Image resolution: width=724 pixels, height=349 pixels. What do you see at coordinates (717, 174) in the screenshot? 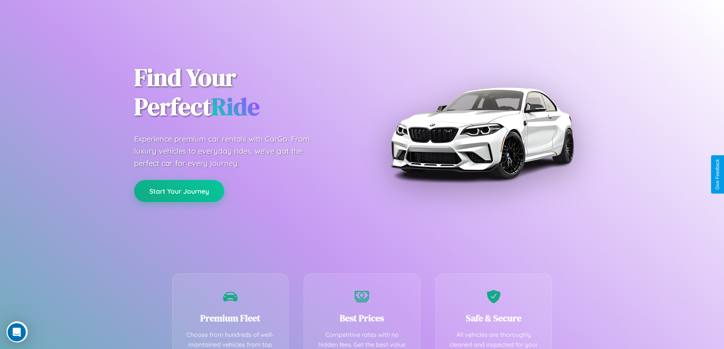
I see `div: Give Feedback` at bounding box center [717, 174].